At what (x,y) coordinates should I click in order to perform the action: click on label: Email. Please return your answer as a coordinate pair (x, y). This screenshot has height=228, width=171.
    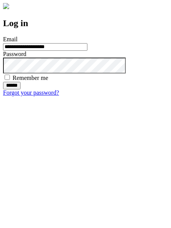
    Looking at the image, I should click on (10, 39).